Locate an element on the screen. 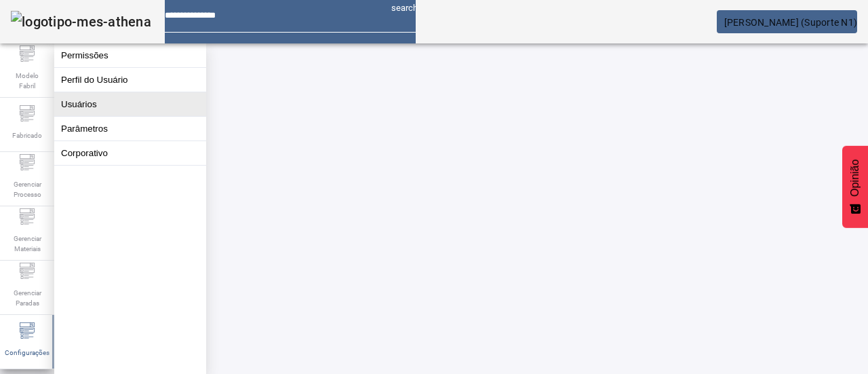  button: Feedback - Mostrar pesquisa is located at coordinates (855, 186).